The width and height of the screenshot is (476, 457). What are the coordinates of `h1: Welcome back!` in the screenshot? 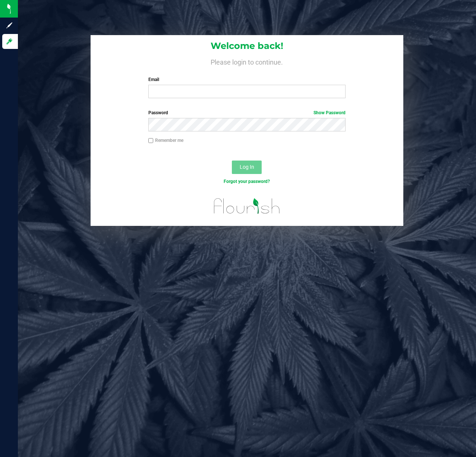 It's located at (247, 46).